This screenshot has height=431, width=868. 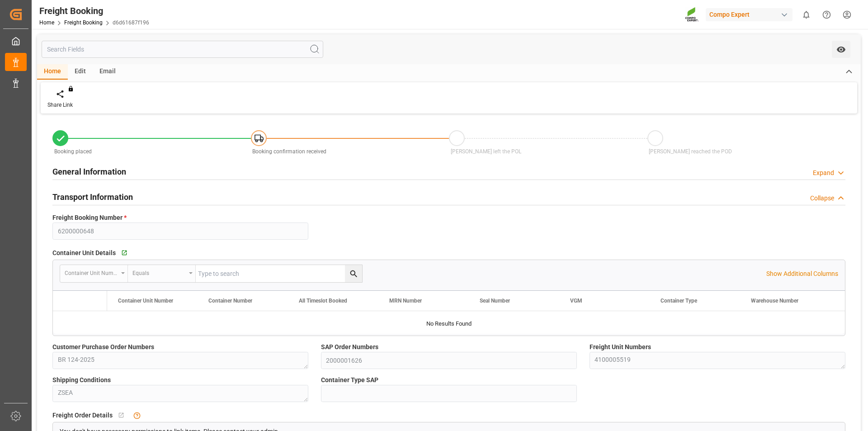 I want to click on span: MRN Number, so click(x=406, y=301).